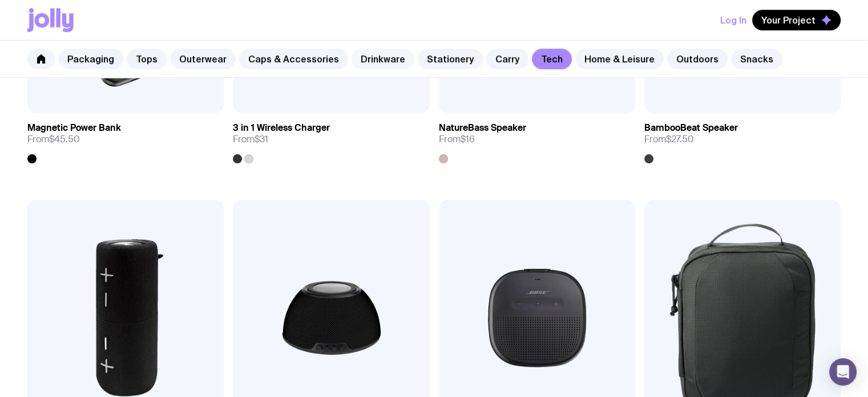 Image resolution: width=868 pixels, height=397 pixels. Describe the element at coordinates (788, 20) in the screenshot. I see `span: Your Project` at that location.